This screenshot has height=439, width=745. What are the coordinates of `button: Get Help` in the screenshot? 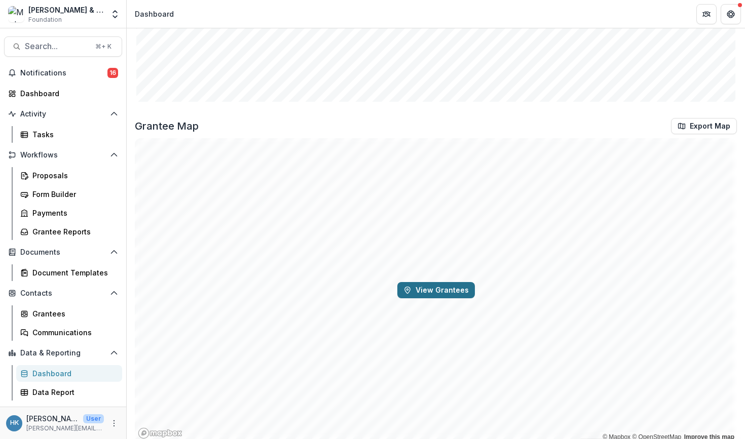 It's located at (731, 14).